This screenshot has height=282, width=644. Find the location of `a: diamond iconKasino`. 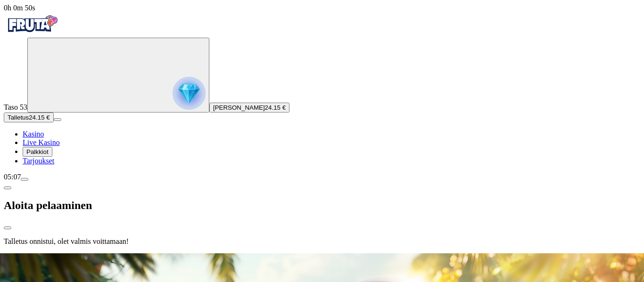

a: diamond iconKasino is located at coordinates (33, 134).